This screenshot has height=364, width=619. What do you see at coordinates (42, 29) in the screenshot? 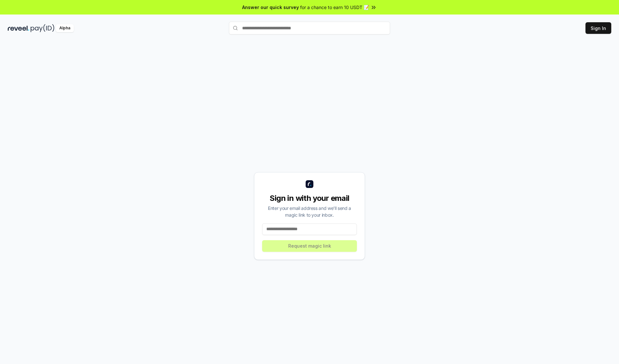
I see `img: pay_id` at bounding box center [42, 29].